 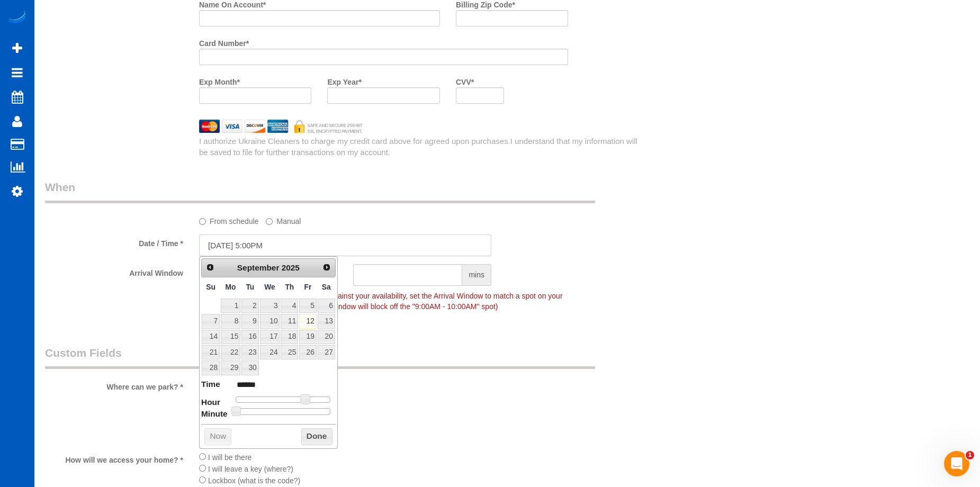 What do you see at coordinates (289, 305) in the screenshot?
I see `a: 4` at bounding box center [289, 305].